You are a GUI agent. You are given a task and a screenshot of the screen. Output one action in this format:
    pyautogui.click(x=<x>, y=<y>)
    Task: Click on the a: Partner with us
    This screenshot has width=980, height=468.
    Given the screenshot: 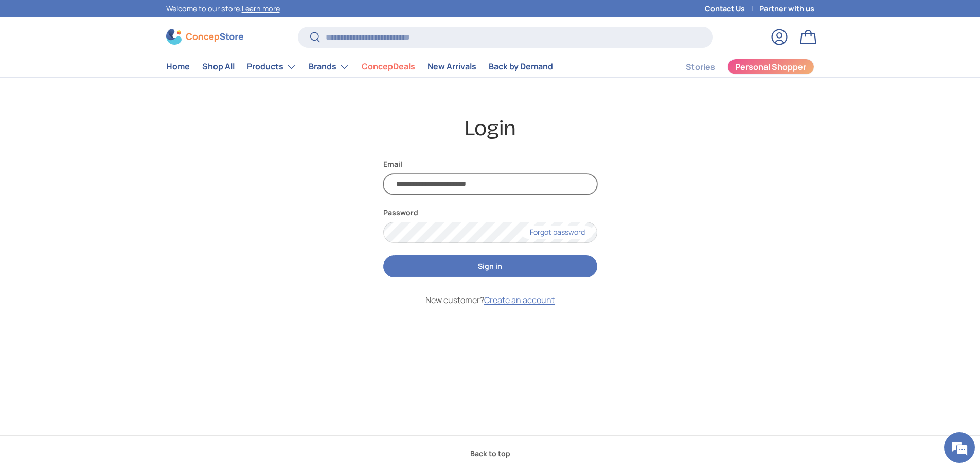 What is the action you would take?
    pyautogui.click(x=787, y=9)
    